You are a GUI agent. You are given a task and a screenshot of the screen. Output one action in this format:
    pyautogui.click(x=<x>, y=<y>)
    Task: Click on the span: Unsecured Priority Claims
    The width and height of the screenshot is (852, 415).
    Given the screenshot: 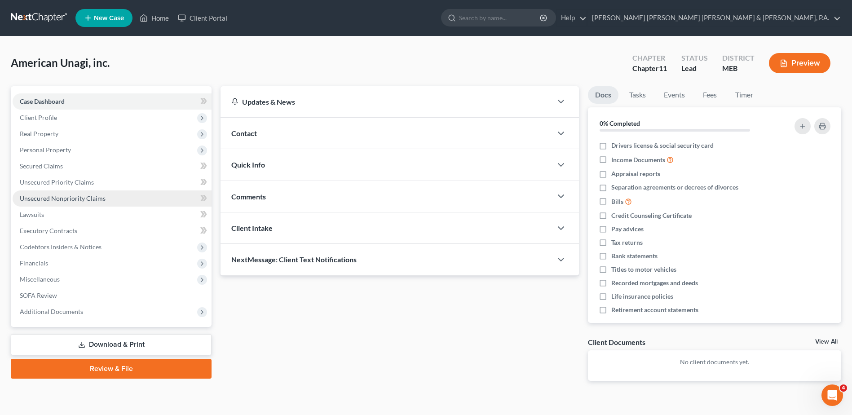 What is the action you would take?
    pyautogui.click(x=57, y=182)
    